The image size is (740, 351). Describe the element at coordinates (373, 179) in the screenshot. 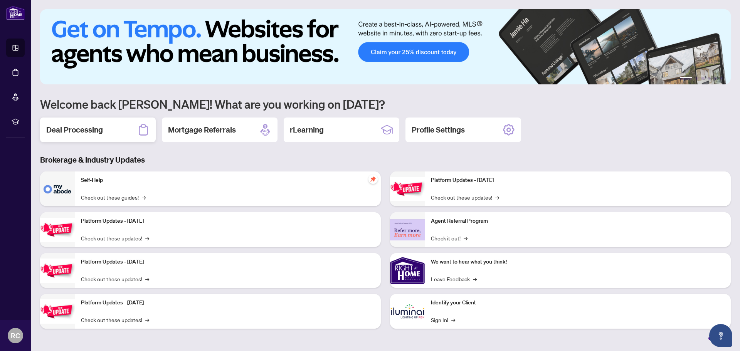

I see `span: pushpin` at that location.